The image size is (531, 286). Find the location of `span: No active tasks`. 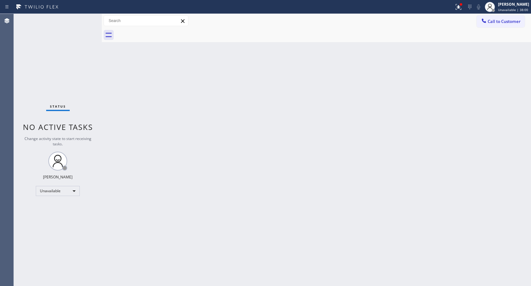

span: No active tasks is located at coordinates (58, 127).